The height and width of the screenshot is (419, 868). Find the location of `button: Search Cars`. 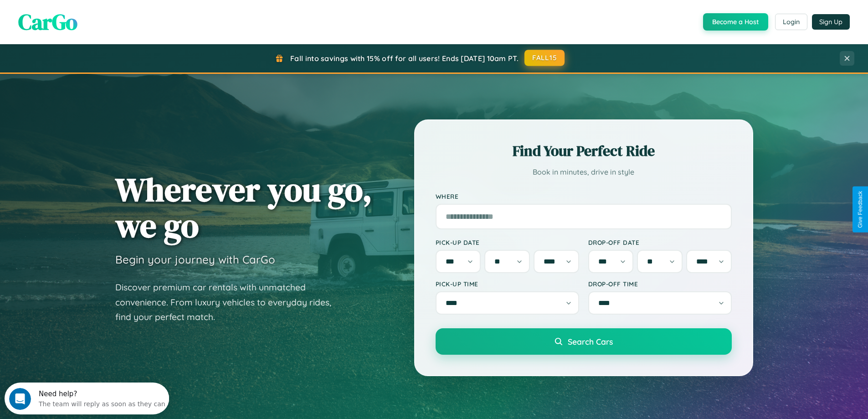

button: Search Cars is located at coordinates (584, 342).